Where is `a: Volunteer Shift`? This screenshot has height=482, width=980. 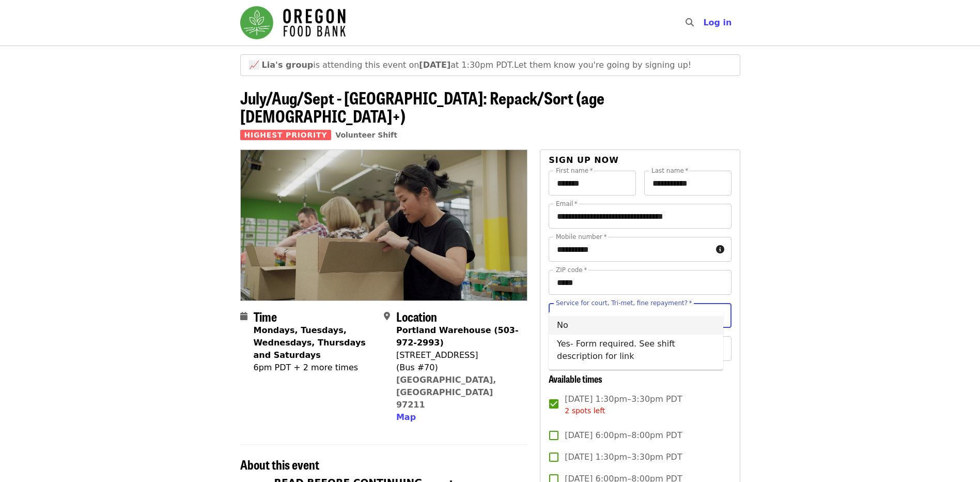 a: Volunteer Shift is located at coordinates (366, 135).